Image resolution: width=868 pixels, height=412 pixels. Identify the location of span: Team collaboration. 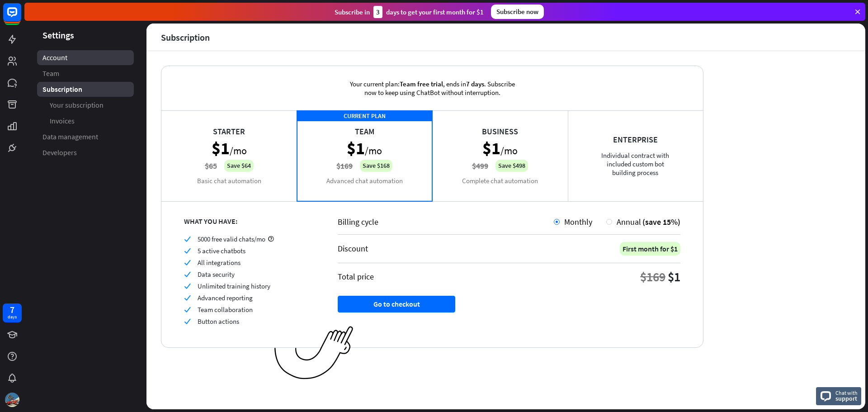
(225, 309).